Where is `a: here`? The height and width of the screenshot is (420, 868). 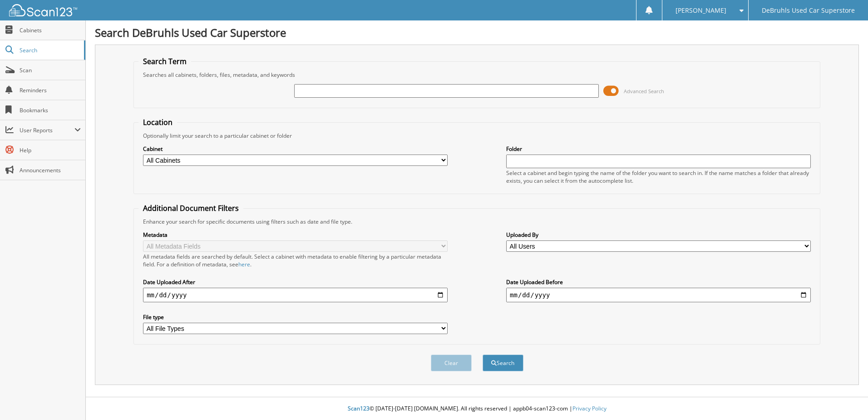 a: here is located at coordinates (244, 264).